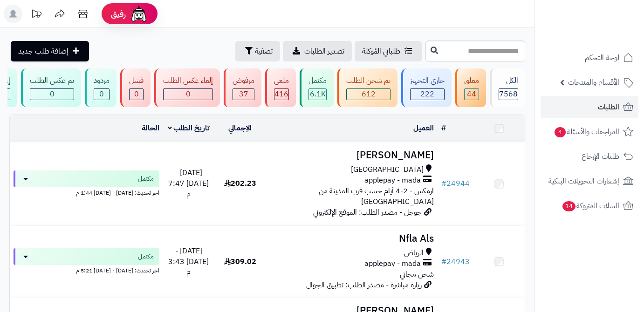 The height and width of the screenshot is (312, 644). Describe the element at coordinates (586, 132) in the screenshot. I see `span: المراجعات والأسئلة` at that location.